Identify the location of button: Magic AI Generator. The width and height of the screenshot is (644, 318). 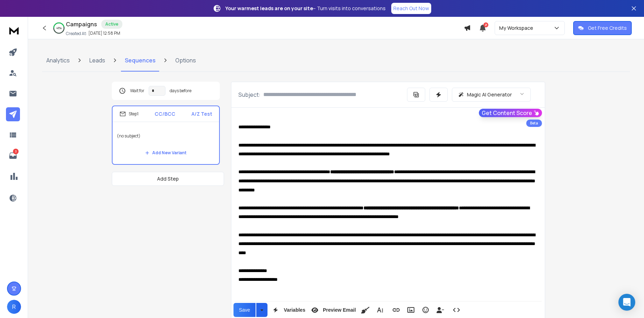
(491, 95).